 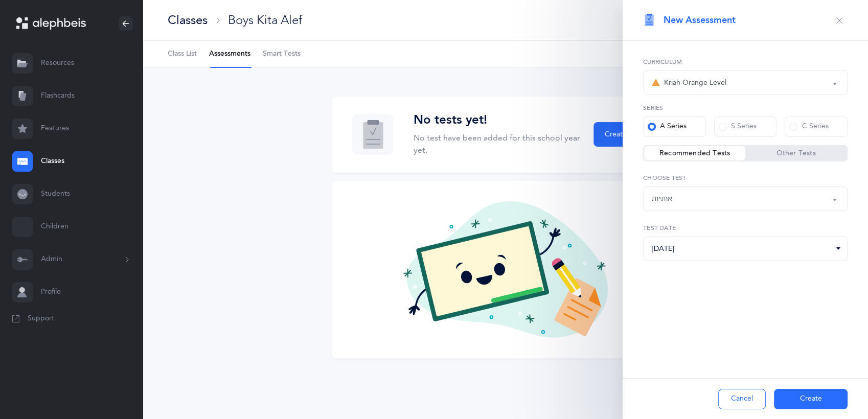 What do you see at coordinates (746, 249) in the screenshot?
I see `input: 03/04/2024` at bounding box center [746, 249].